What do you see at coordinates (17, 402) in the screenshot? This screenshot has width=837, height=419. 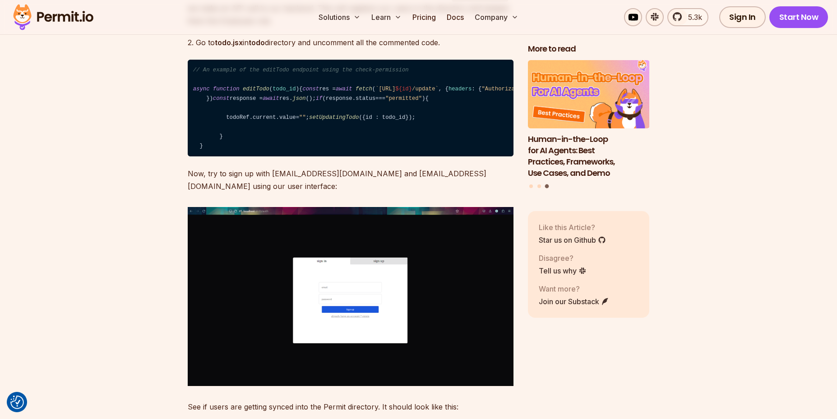 I see `button: Consent Preferences` at bounding box center [17, 402].